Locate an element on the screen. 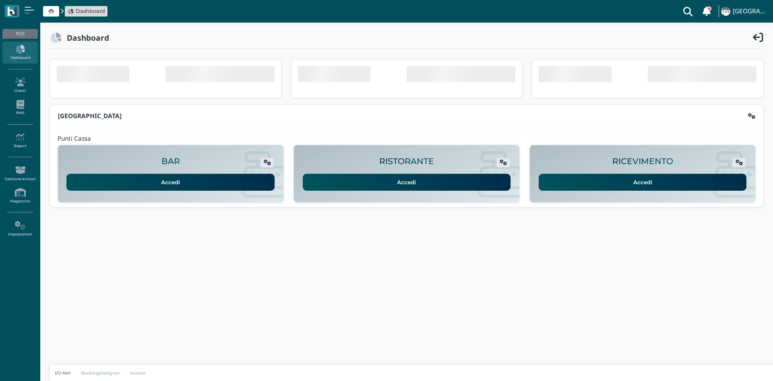 The width and height of the screenshot is (773, 381). img: logo is located at coordinates (12, 11).